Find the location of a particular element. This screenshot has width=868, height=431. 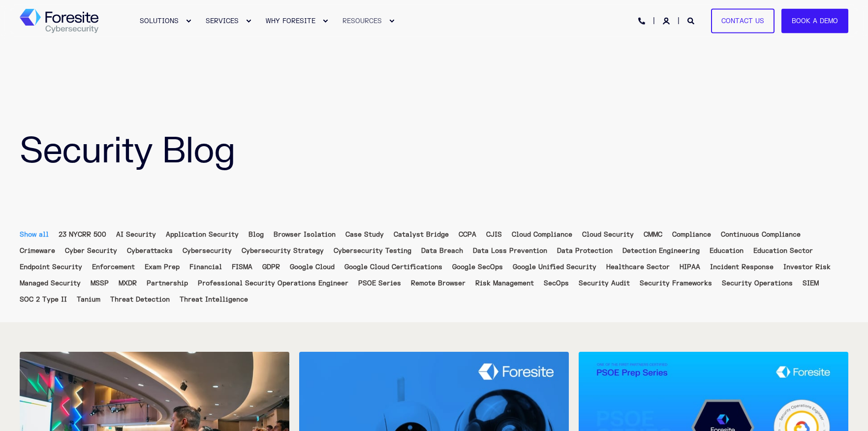

a: SOC 2 Type II is located at coordinates (43, 300).